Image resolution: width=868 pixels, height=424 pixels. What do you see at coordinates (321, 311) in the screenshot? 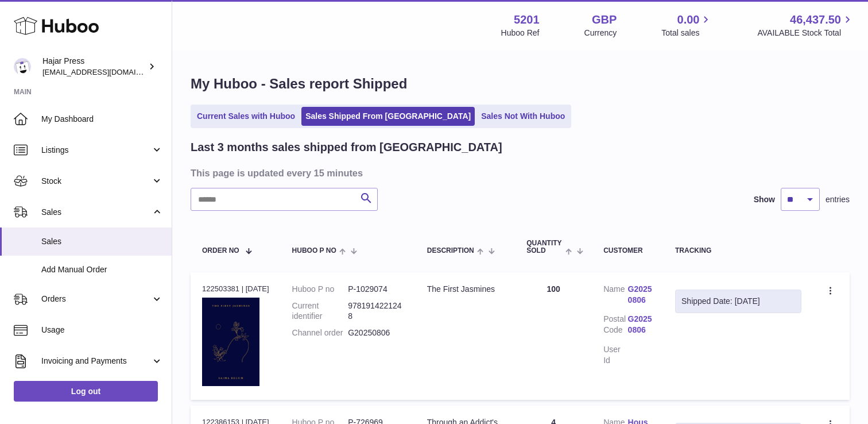
I see `dt: Current identifier` at bounding box center [321, 311].